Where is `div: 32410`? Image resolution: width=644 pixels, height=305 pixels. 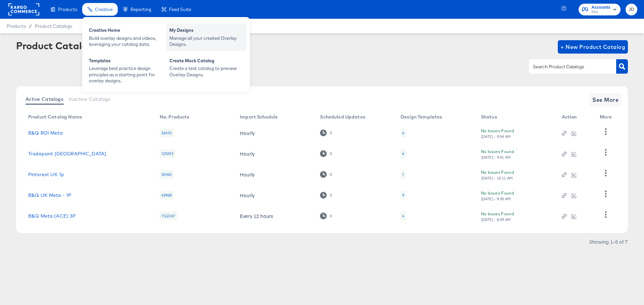 div: 32410 is located at coordinates (167, 133).